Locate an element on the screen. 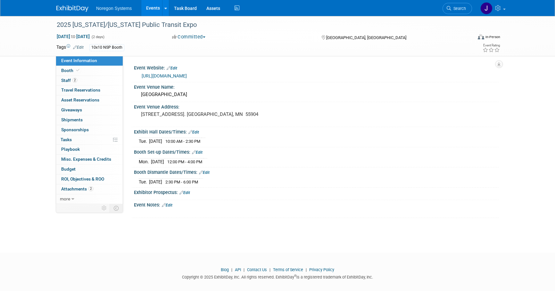  span: to is located at coordinates (73, 37).